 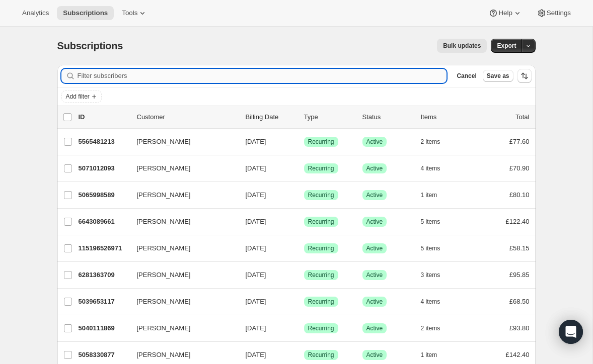 What do you see at coordinates (462, 46) in the screenshot?
I see `button: Bulk updates` at bounding box center [462, 46].